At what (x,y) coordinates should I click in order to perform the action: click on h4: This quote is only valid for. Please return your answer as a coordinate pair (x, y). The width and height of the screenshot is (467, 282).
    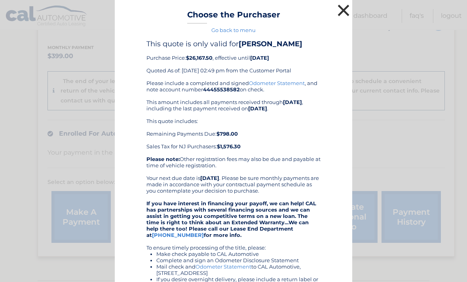
    Looking at the image, I should click on (234, 44).